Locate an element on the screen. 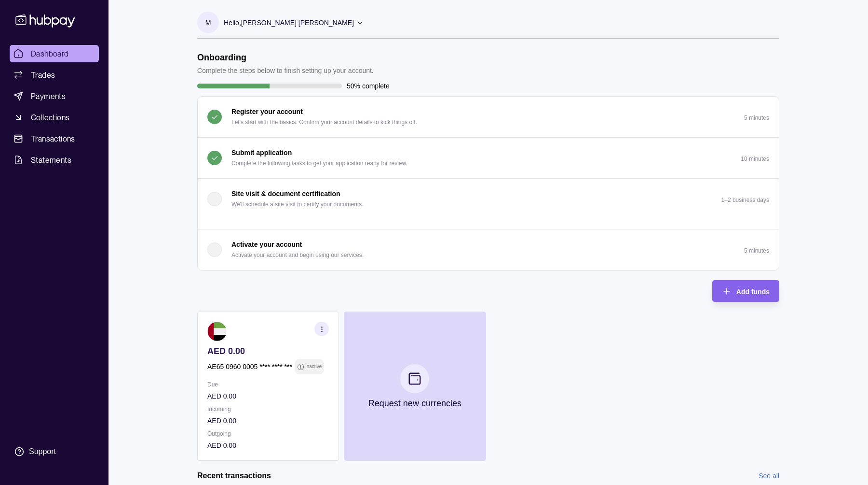 The height and width of the screenshot is (485, 868). button: Register your account Let's start with the basics. Confirm your account details to kick things of... is located at coordinates (488, 117).